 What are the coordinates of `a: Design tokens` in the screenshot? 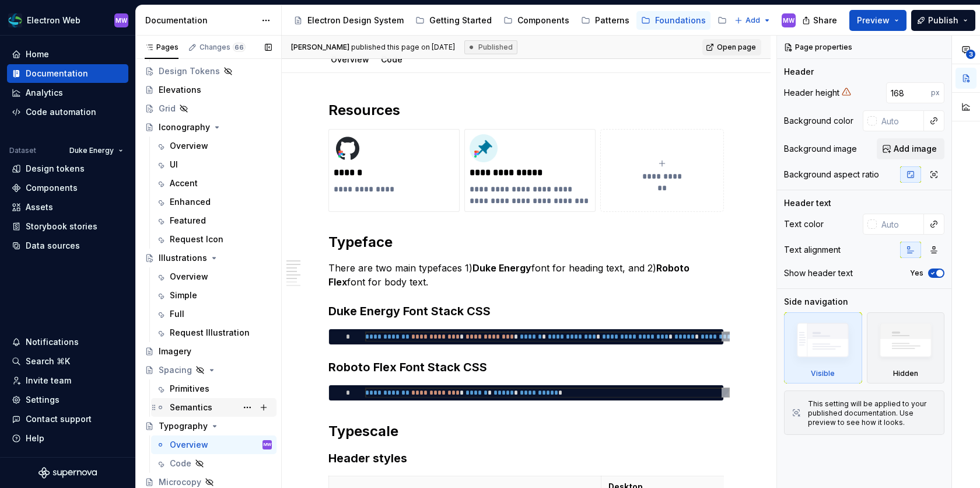 It's located at (68, 169).